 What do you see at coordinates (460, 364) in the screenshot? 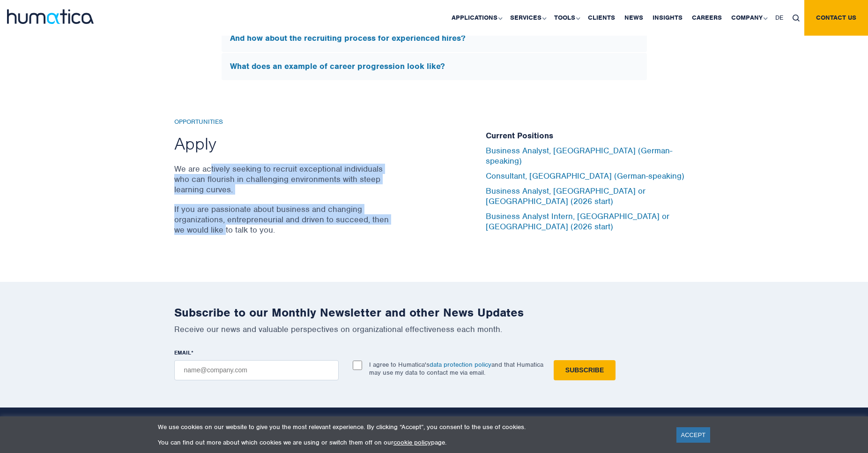
I see `a: data protection policy` at bounding box center [460, 364].